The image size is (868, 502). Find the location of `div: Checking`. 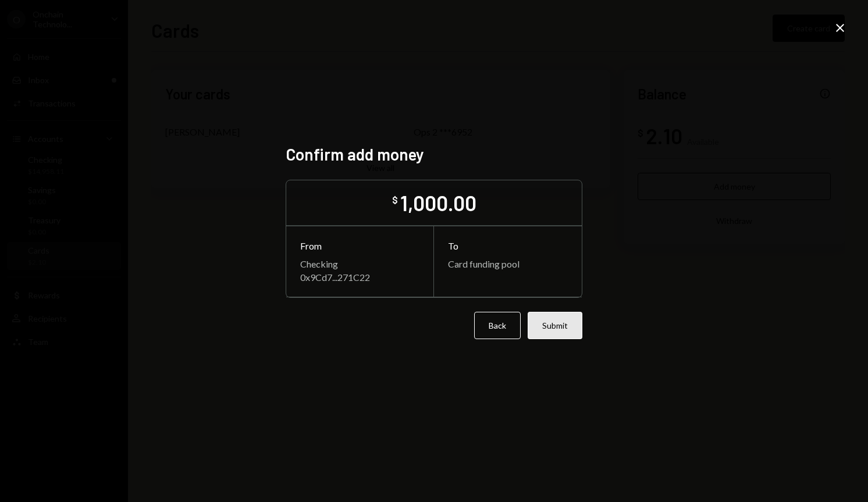

div: Checking is located at coordinates (360, 263).